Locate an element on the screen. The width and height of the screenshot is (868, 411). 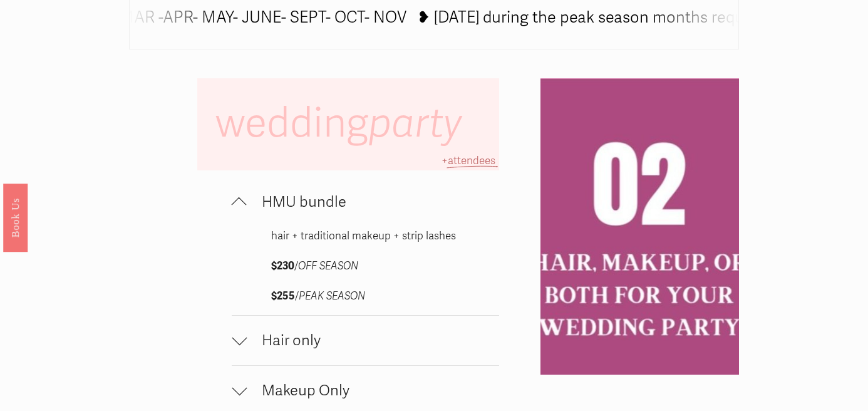
span: attendees is located at coordinates (471, 160).